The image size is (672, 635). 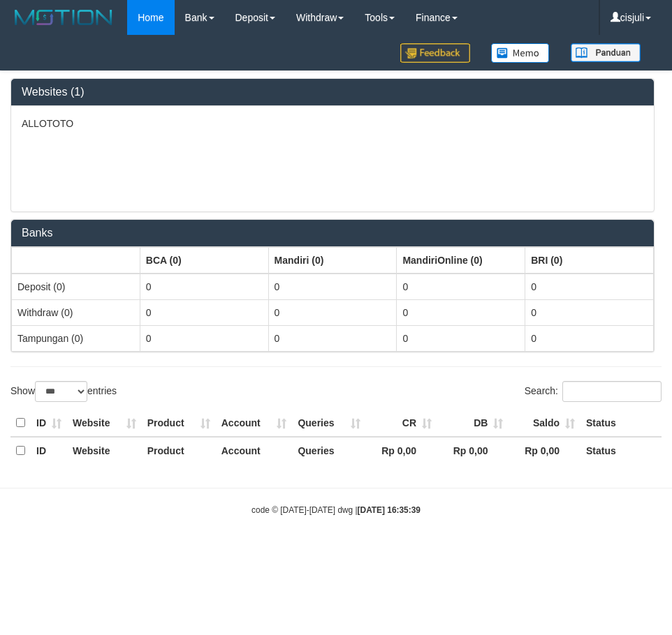 What do you see at coordinates (64, 17) in the screenshot?
I see `img: MOTION_logo.png` at bounding box center [64, 17].